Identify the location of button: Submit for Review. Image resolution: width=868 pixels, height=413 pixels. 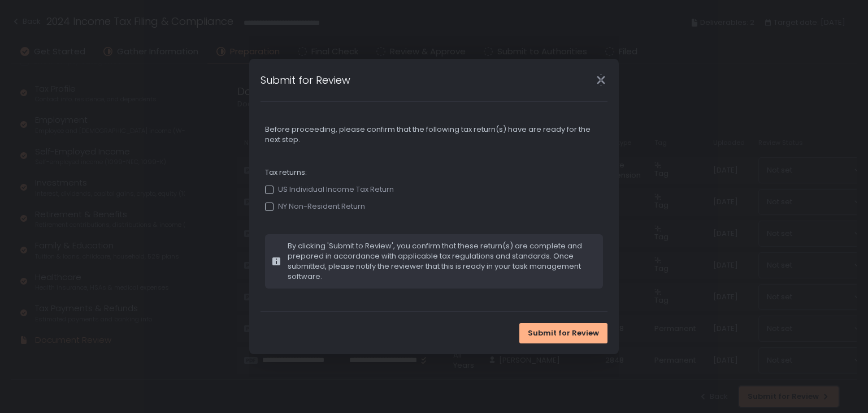
(563, 333).